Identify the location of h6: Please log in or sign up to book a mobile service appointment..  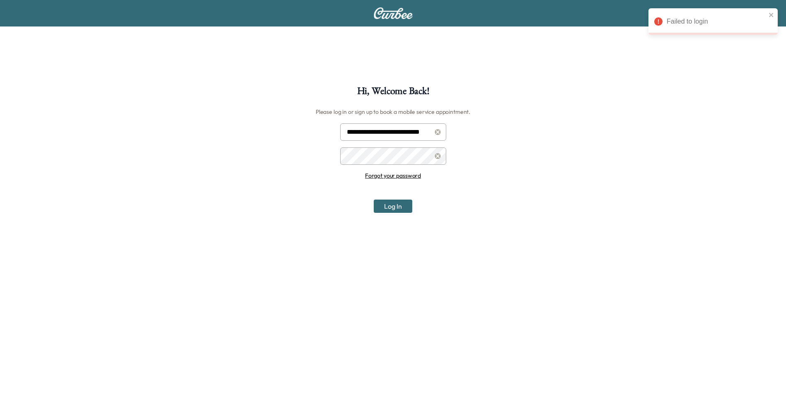
(393, 112).